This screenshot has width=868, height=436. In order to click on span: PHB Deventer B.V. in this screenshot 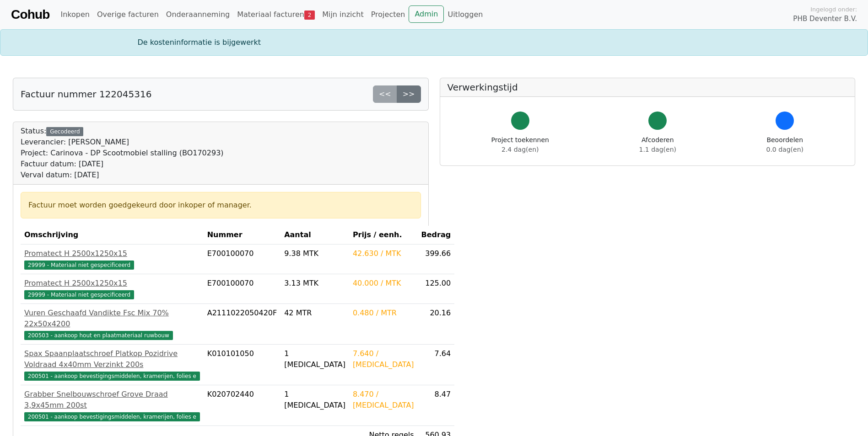, I will do `click(825, 19)`.